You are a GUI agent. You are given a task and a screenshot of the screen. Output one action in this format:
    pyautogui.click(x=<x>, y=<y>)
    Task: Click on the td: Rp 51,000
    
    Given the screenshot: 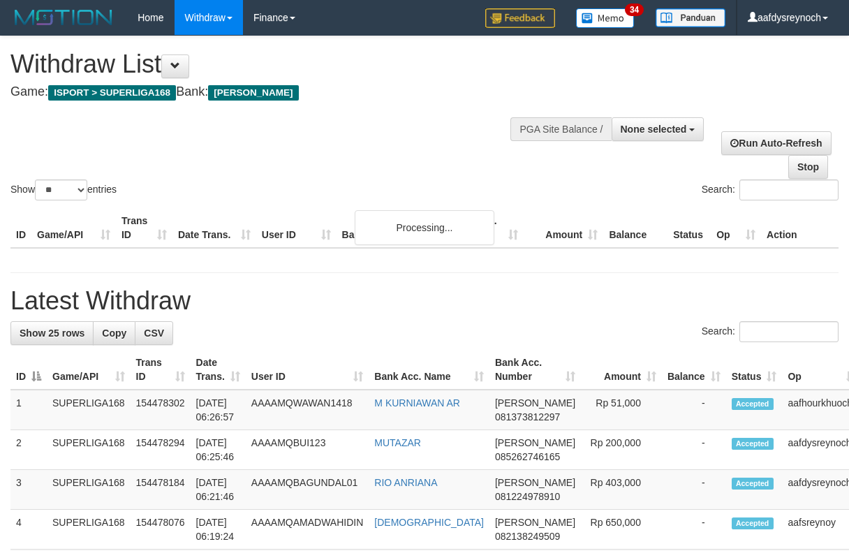 What is the action you would take?
    pyautogui.click(x=621, y=410)
    